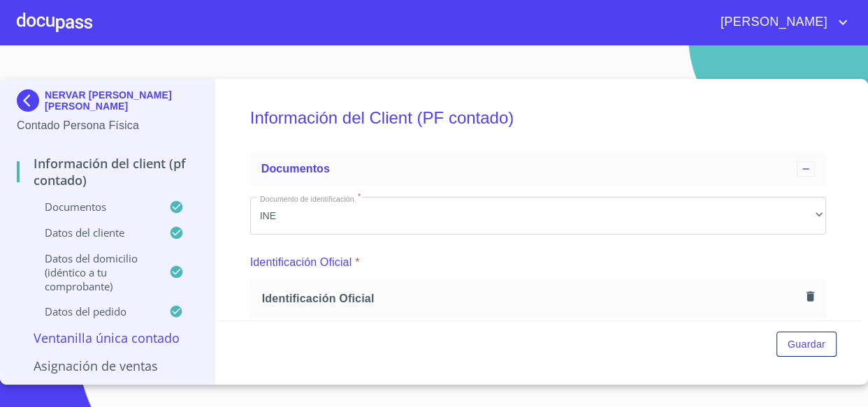 This screenshot has width=868, height=407. I want to click on span: Documentos, so click(296, 168).